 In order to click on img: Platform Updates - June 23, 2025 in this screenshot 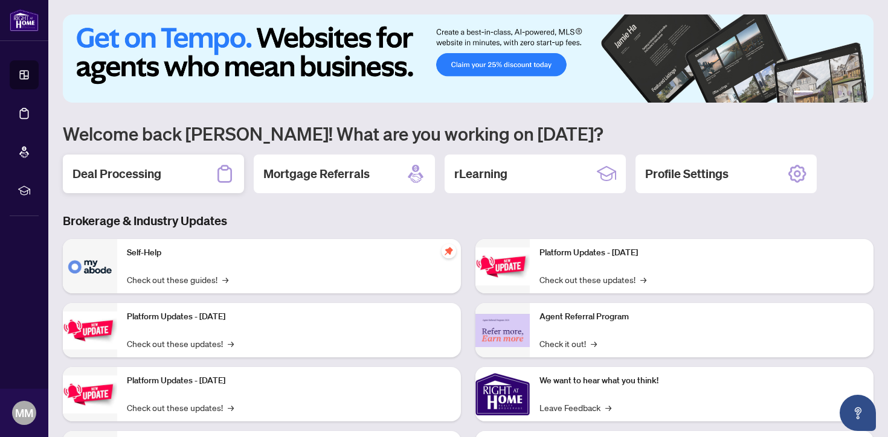, I will do `click(502, 266)`.